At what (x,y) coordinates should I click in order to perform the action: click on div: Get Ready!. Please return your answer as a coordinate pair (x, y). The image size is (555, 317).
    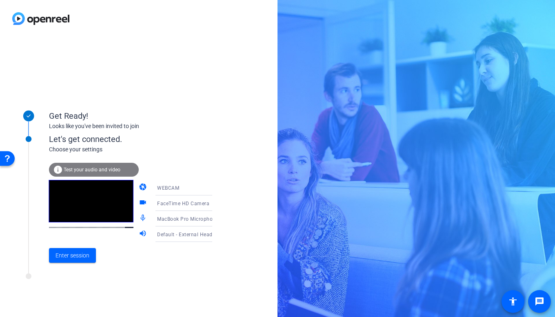
    Looking at the image, I should click on (131, 116).